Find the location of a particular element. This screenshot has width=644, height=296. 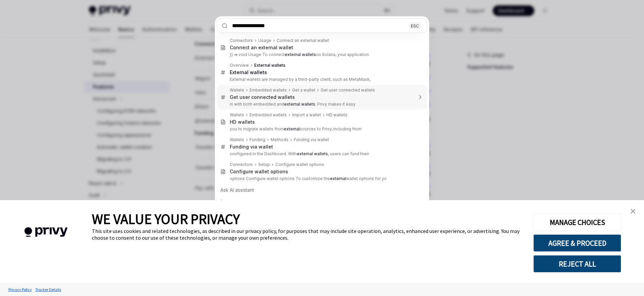

button: AGREE & PROCEED is located at coordinates (577, 243).